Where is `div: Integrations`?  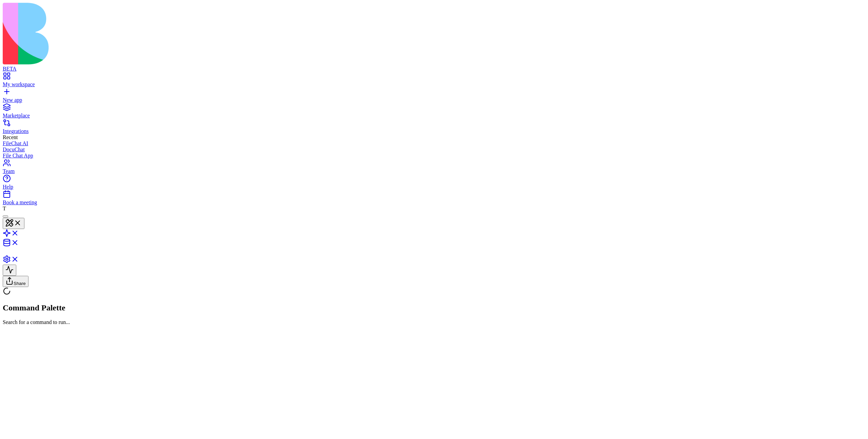
div: Integrations is located at coordinates (434, 131).